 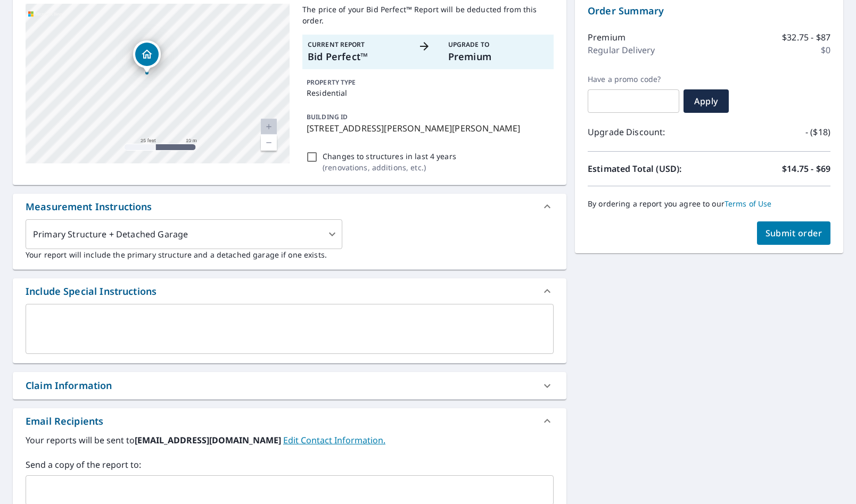 I want to click on span: Submit order, so click(x=794, y=233).